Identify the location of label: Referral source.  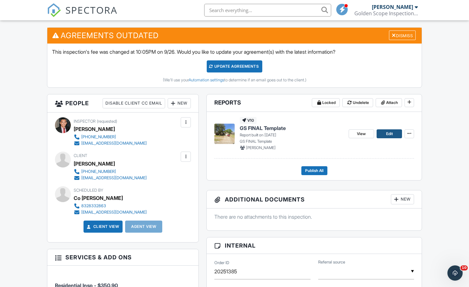
(331, 262).